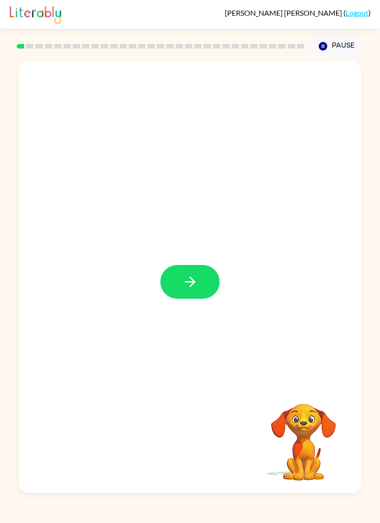  I want to click on video: Your browser must support playing .mp4 files to use Literably. Please try using another browser., so click(303, 436).